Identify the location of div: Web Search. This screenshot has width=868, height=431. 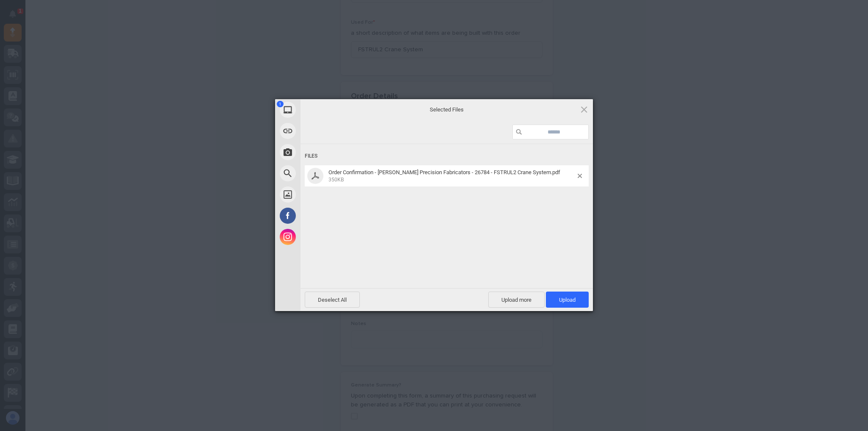
(326, 173).